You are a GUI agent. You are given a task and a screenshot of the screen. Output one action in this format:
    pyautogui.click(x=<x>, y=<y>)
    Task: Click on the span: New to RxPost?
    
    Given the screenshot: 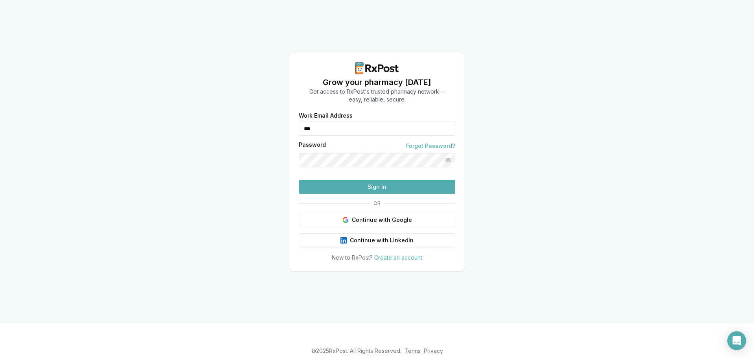 What is the action you would take?
    pyautogui.click(x=352, y=257)
    